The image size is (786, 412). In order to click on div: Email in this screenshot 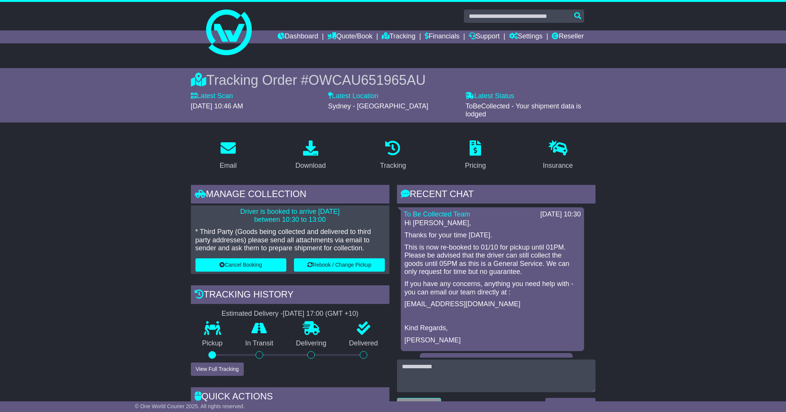, I will do `click(228, 165)`.